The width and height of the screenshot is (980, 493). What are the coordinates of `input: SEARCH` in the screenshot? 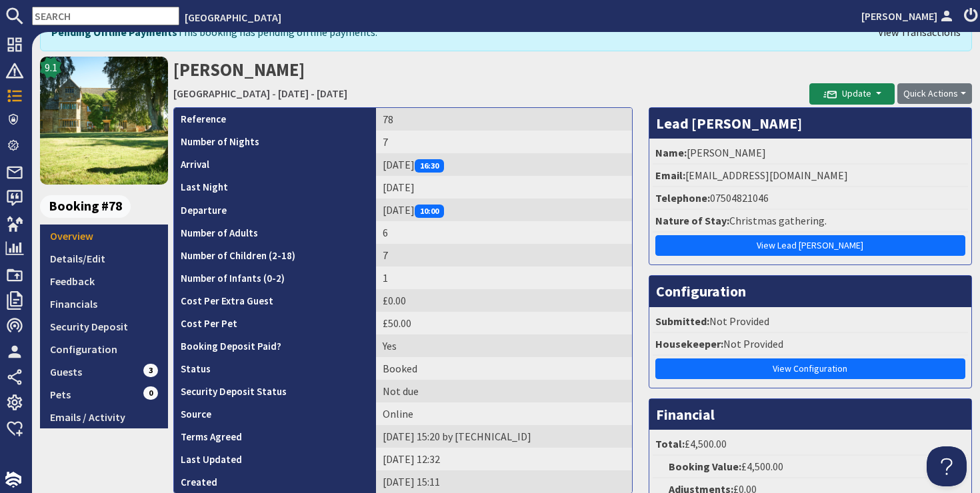 It's located at (106, 16).